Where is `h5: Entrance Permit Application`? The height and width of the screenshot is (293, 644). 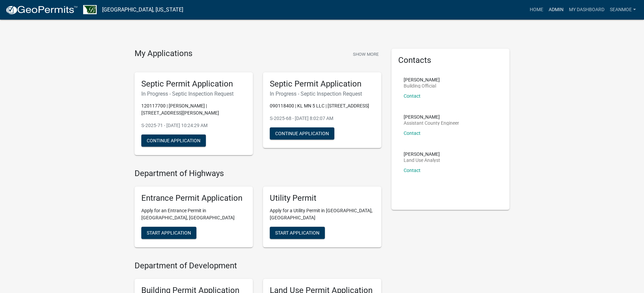 h5: Entrance Permit Application is located at coordinates (194, 198).